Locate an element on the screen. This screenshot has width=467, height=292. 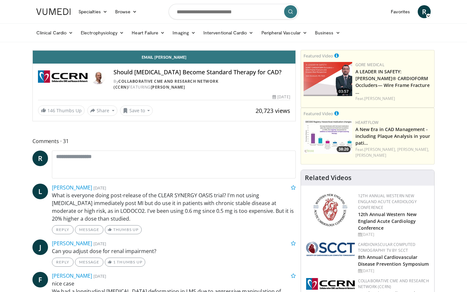
a: 146 Thumbs Up is located at coordinates (61, 110).